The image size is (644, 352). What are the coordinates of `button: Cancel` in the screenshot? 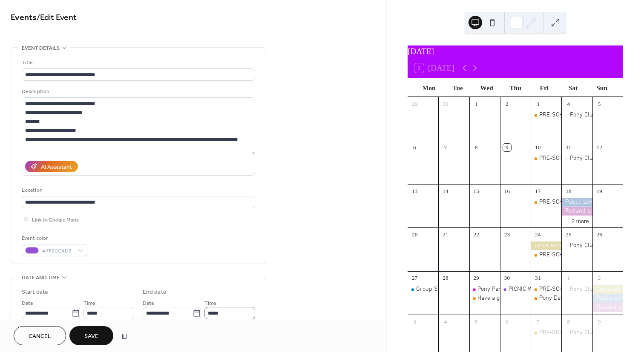 It's located at (40, 336).